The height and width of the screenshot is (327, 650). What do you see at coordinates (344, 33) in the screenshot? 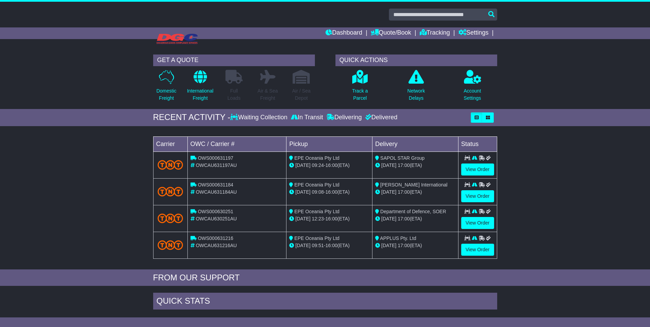
I see `a: Dashboard` at bounding box center [344, 33].